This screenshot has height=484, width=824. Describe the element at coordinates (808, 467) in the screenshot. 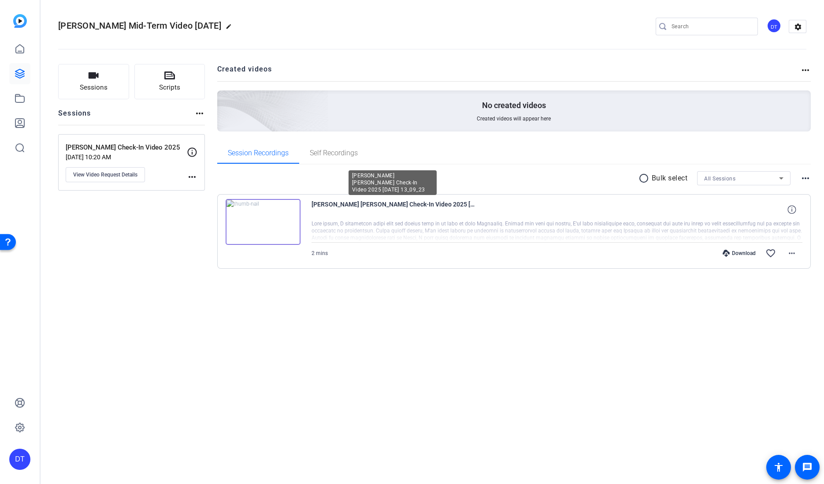

I see `mat-icon: message` at that location.